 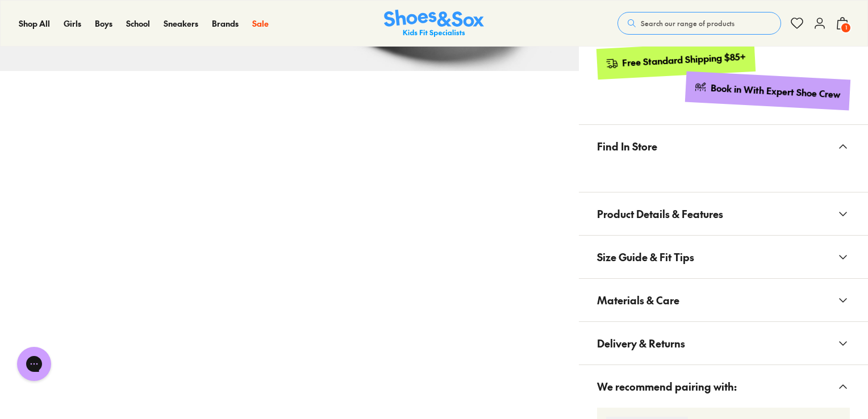 I want to click on a: Shoes & Sox, so click(x=434, y=24).